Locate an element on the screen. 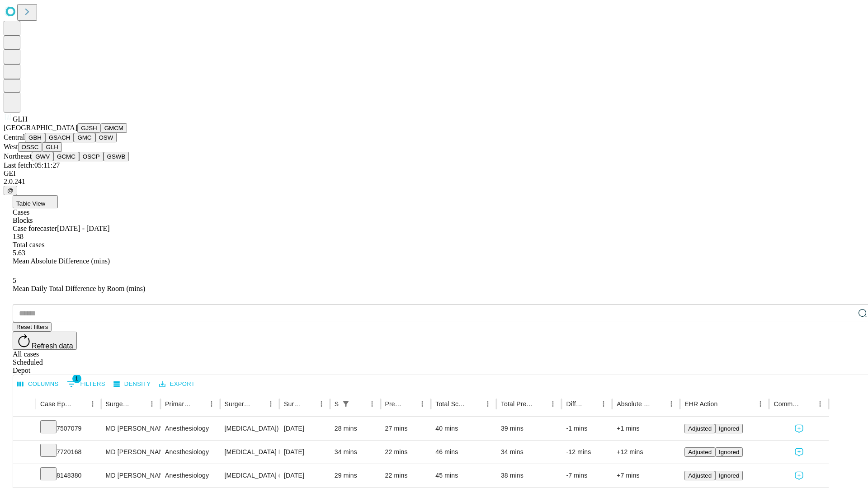 The height and width of the screenshot is (488, 868). div: 46 mins is located at coordinates (464, 452).